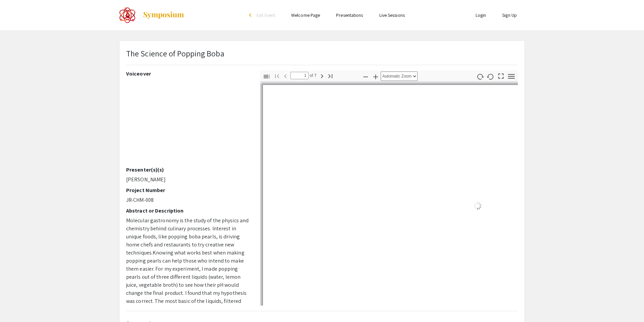 The width and height of the screenshot is (644, 322). Describe the element at coordinates (330, 76) in the screenshot. I see `button: Go to Last Page` at that location.